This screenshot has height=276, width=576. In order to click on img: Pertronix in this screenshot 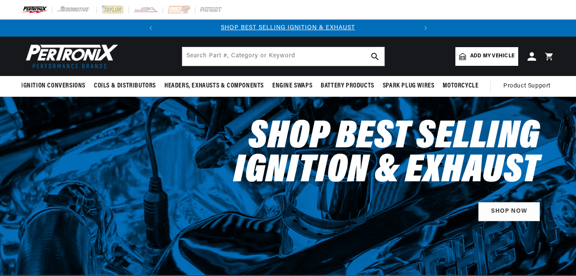, I will do `click(70, 56)`.